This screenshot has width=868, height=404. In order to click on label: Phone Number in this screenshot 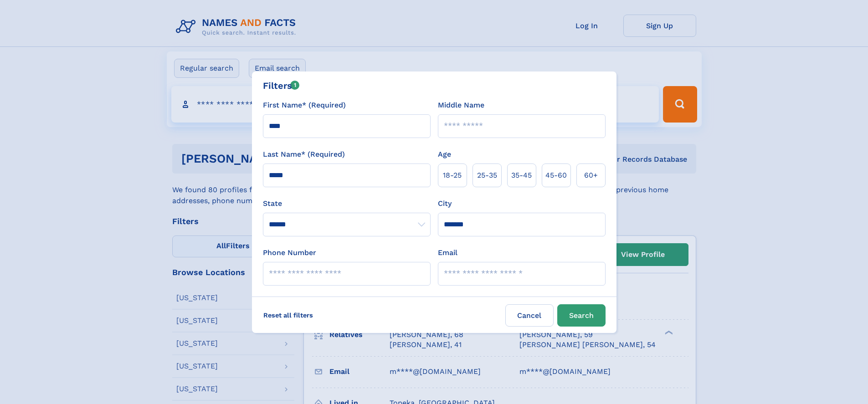, I will do `click(290, 253)`.